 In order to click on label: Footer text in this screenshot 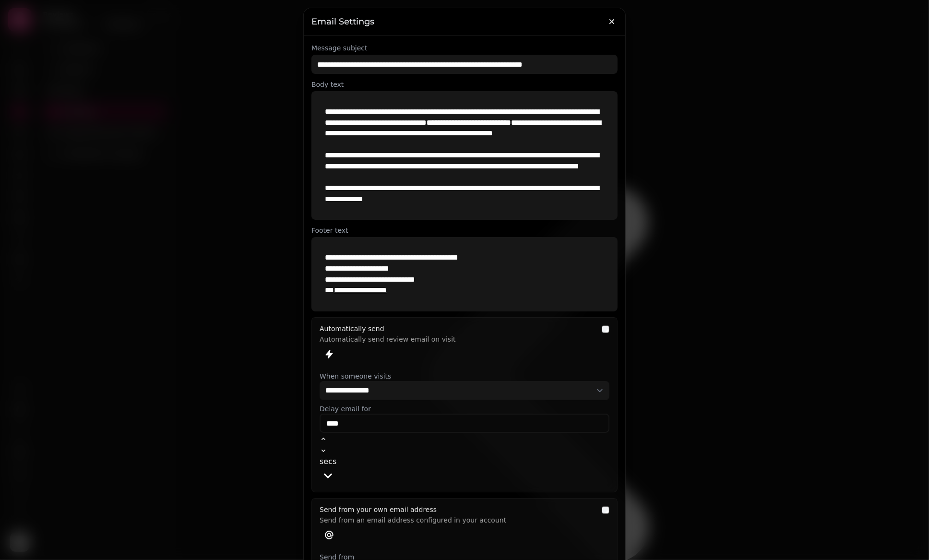, I will do `click(465, 230)`.